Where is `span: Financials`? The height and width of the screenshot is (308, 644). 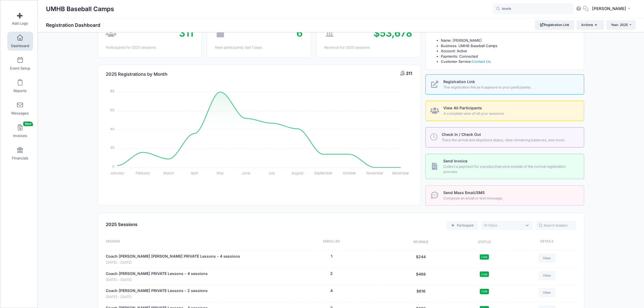
span: Financials is located at coordinates (20, 158).